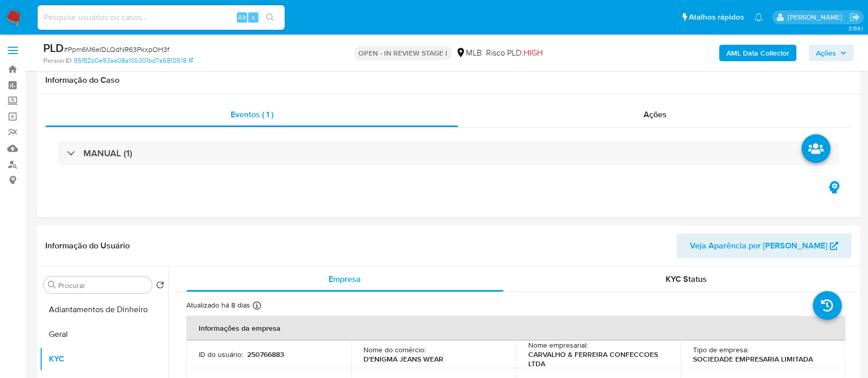 This screenshot has height=378, width=868. What do you see at coordinates (221, 355) in the screenshot?
I see `p: ID do usuário :` at bounding box center [221, 355].